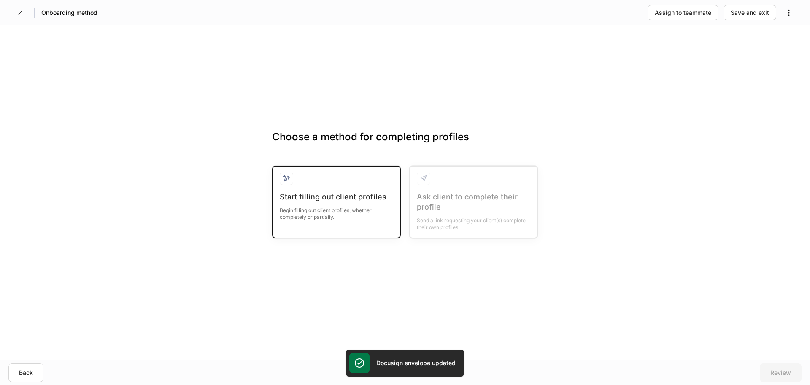 The width and height of the screenshot is (810, 385). I want to click on button: Assign to teammate, so click(683, 13).